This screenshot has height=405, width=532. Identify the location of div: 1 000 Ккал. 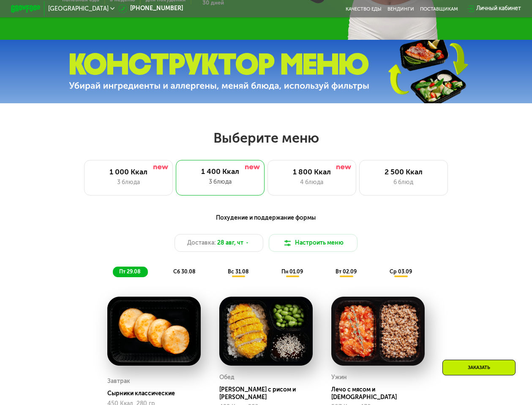
(129, 172).